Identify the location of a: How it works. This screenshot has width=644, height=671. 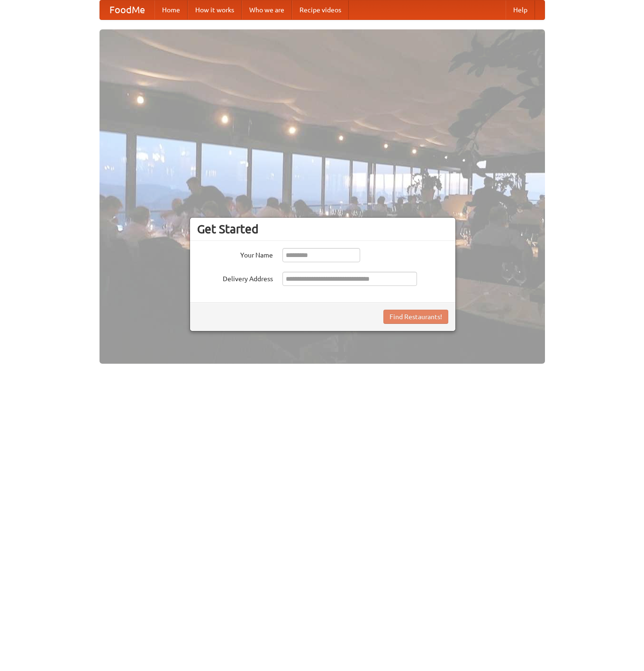
(215, 10).